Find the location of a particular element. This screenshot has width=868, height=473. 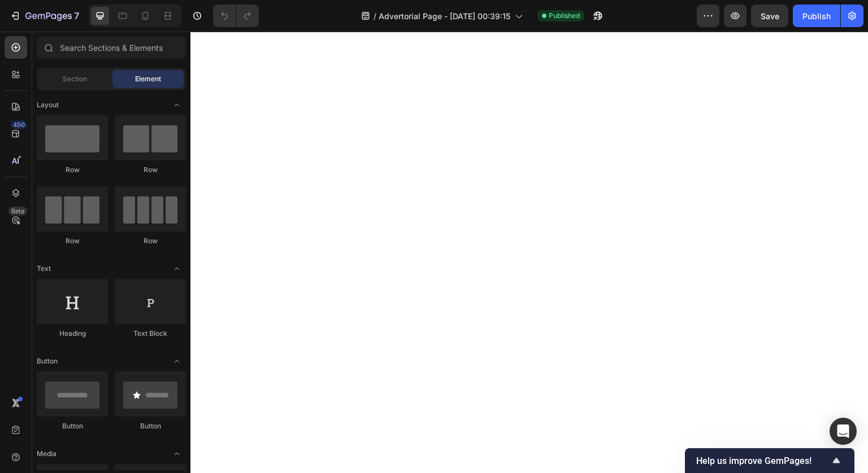

button: Save is located at coordinates (769, 15).